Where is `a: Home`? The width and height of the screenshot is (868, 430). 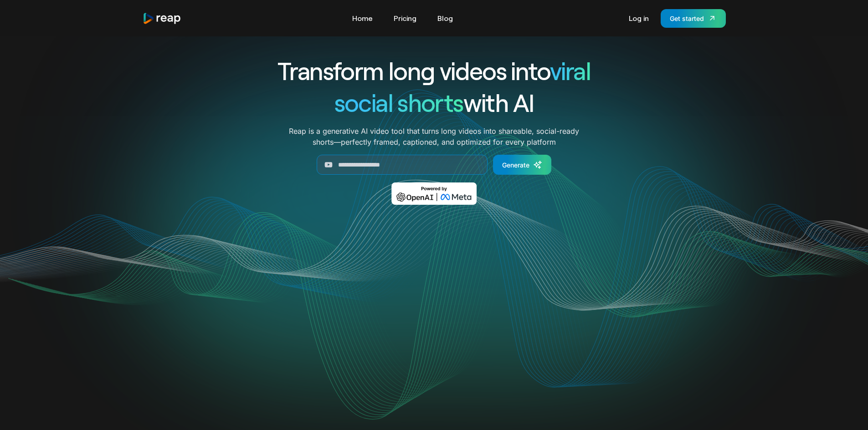
a: Home is located at coordinates (362, 18).